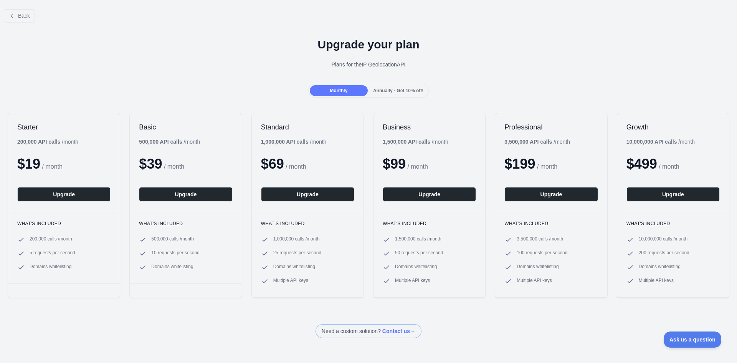 This screenshot has height=363, width=737. What do you see at coordinates (551, 127) in the screenshot?
I see `h2: Professional` at bounding box center [551, 127].